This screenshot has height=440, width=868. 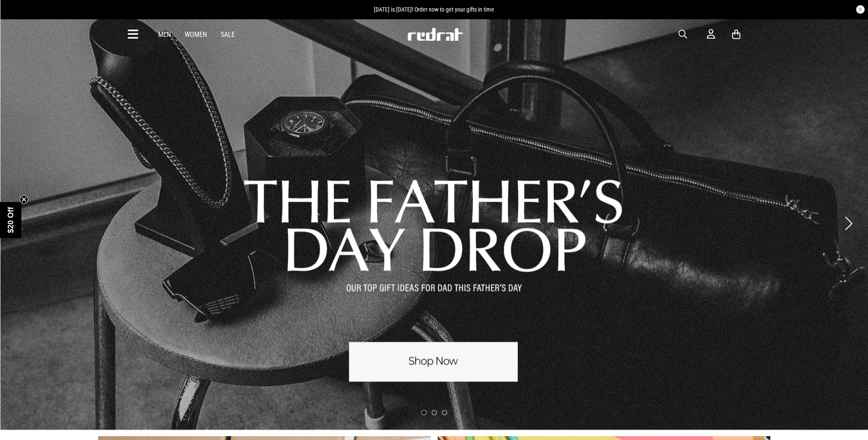 I want to click on a: Sale, so click(x=228, y=34).